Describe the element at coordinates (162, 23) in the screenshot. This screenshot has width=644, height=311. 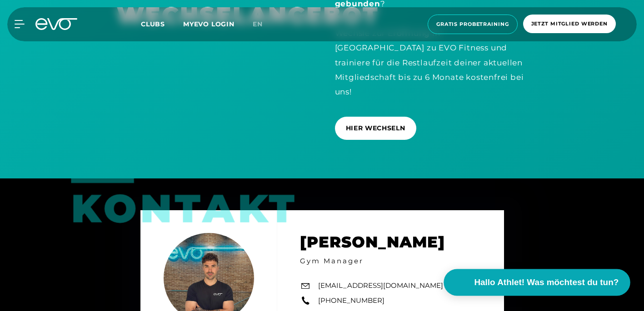
I see `a: Clubs` at that location.